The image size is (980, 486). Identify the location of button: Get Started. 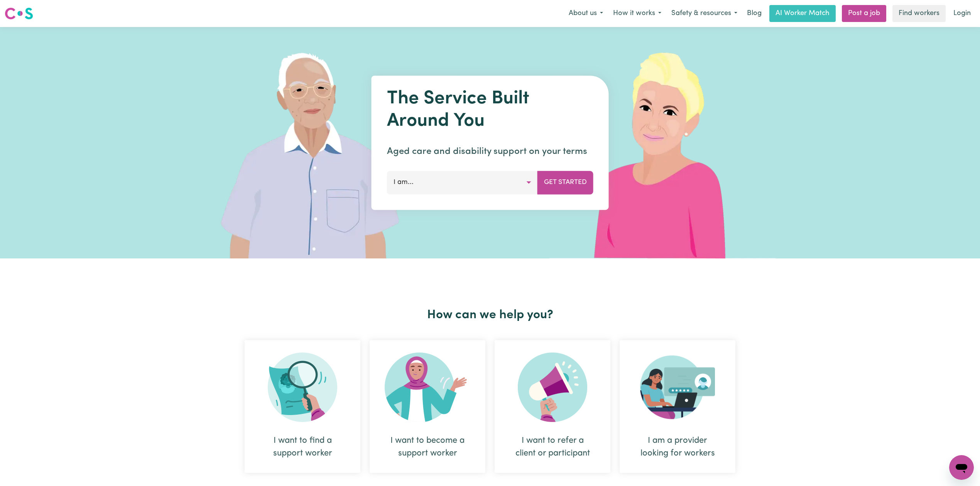
(565, 183).